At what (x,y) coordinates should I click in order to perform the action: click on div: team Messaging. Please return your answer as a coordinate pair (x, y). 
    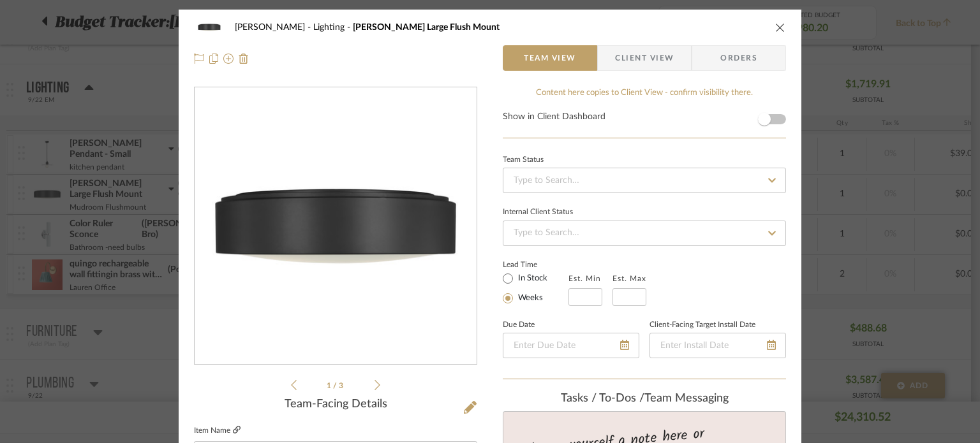
    Looking at the image, I should click on (644, 399).